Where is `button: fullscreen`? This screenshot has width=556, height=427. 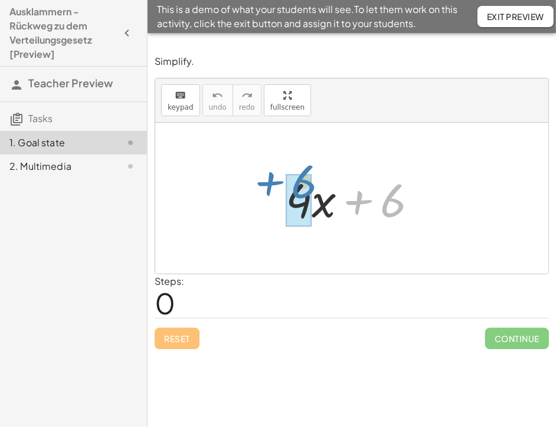 button: fullscreen is located at coordinates (287, 100).